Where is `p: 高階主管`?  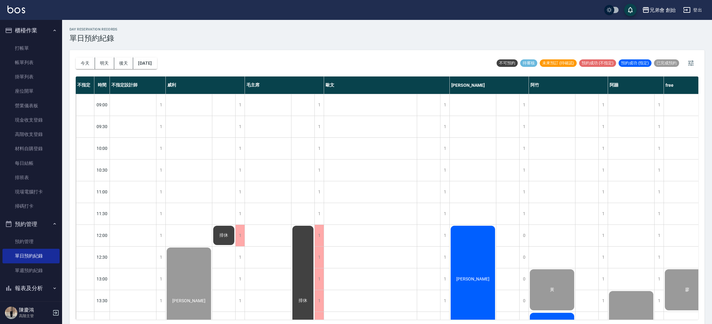
p: 高階主管 is located at coordinates (35, 315).